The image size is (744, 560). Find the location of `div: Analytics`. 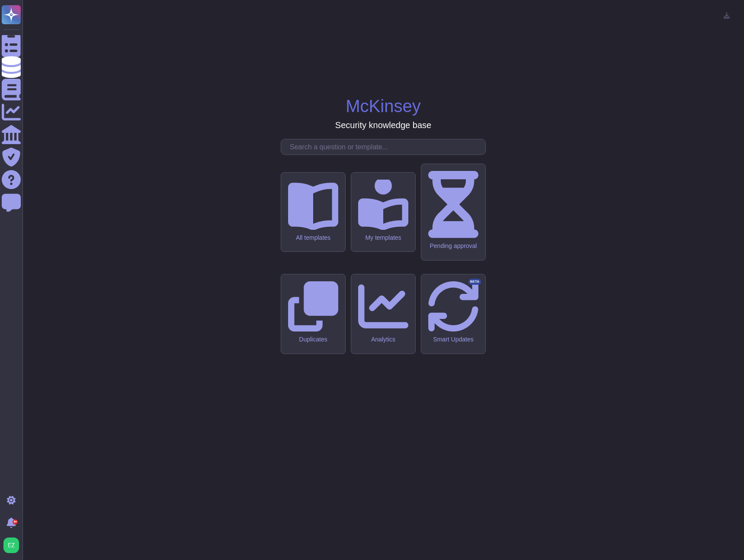

div: Analytics is located at coordinates (383, 339).